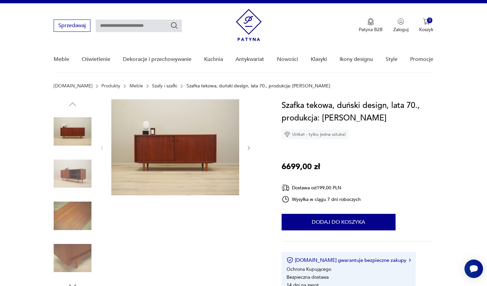 Image resolution: width=487 pixels, height=286 pixels. I want to click on button: Zaloguj, so click(401, 26).